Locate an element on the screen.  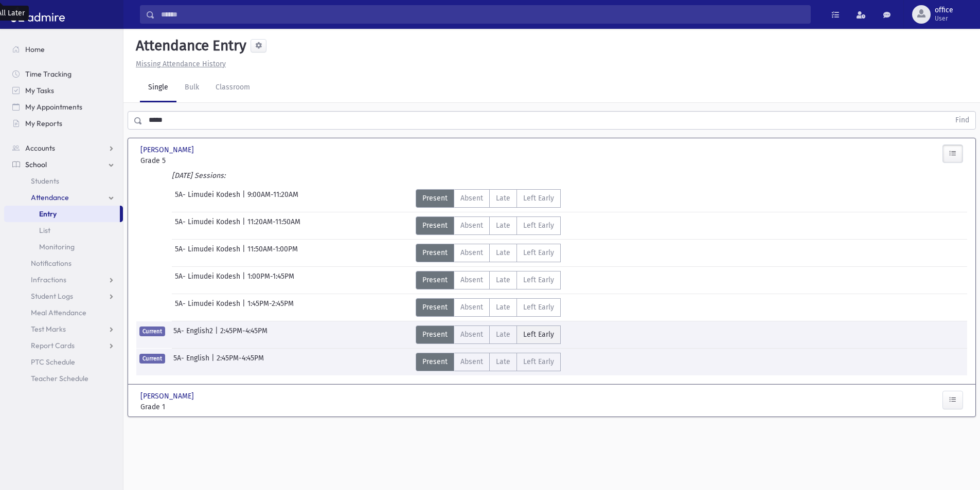
input: Search is located at coordinates (482, 14).